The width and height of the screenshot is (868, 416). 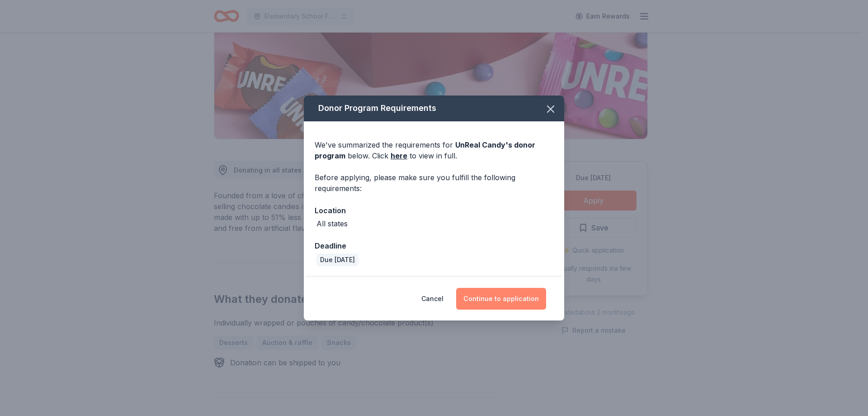 I want to click on div: Before applying, please make sure you fulfill the following requirements:, so click(x=434, y=183).